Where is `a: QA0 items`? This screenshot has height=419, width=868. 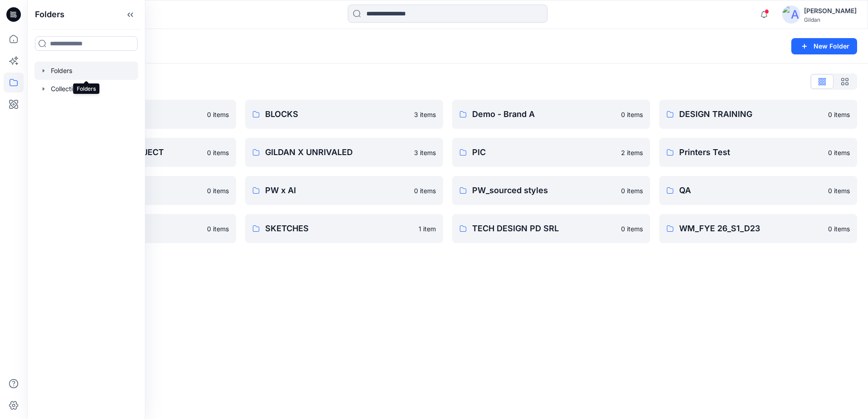
a: QA0 items is located at coordinates (758, 191).